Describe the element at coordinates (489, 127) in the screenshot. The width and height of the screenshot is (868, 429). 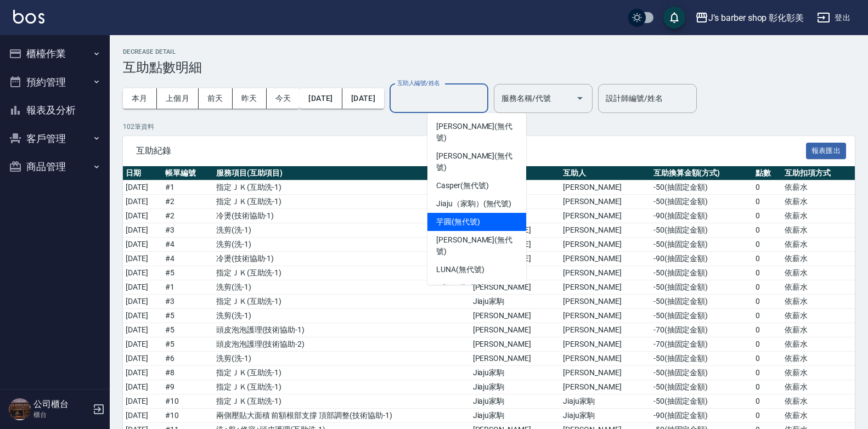
I see `p: 102 筆資料` at that location.